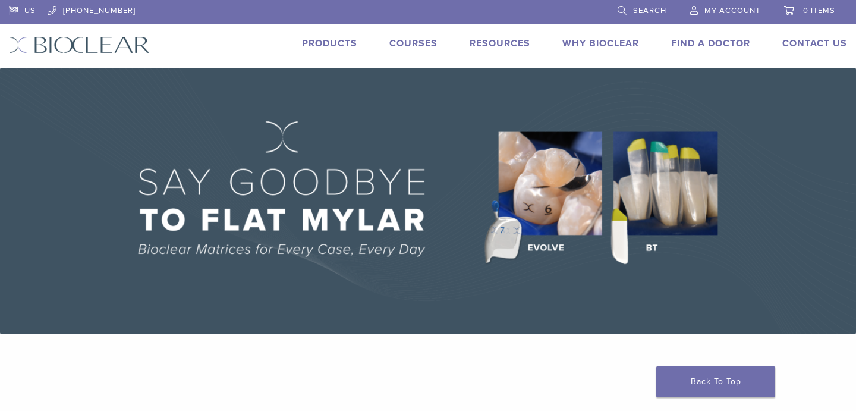 This screenshot has height=411, width=856. I want to click on a: Products, so click(329, 43).